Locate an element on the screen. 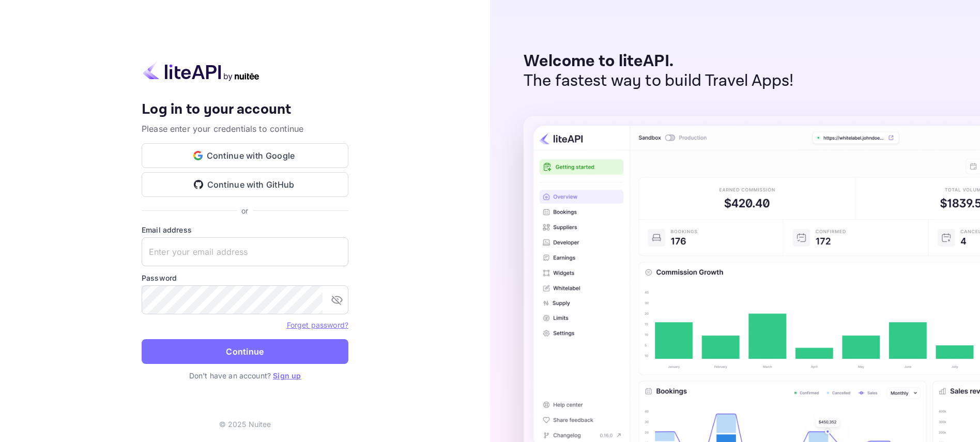 The image size is (980, 442). a: Forget password? is located at coordinates (317, 325).